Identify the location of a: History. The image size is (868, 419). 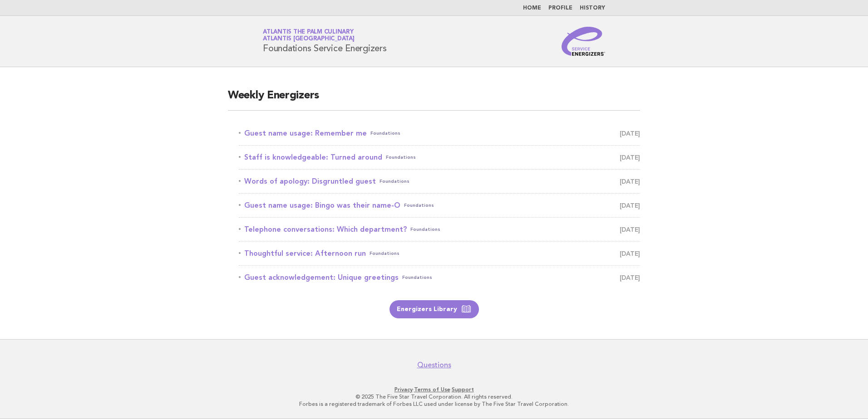
(592, 8).